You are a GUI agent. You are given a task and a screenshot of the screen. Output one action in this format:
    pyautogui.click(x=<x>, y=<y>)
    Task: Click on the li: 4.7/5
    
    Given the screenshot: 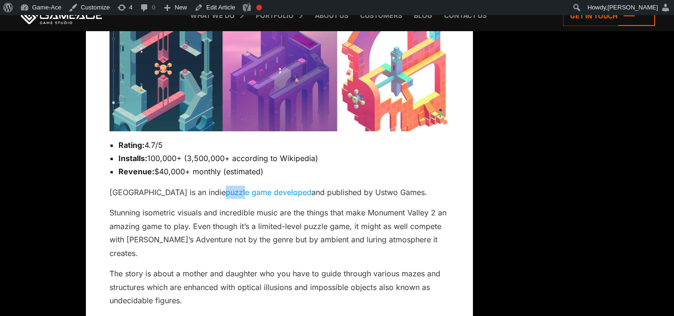 What is the action you would take?
    pyautogui.click(x=283, y=145)
    